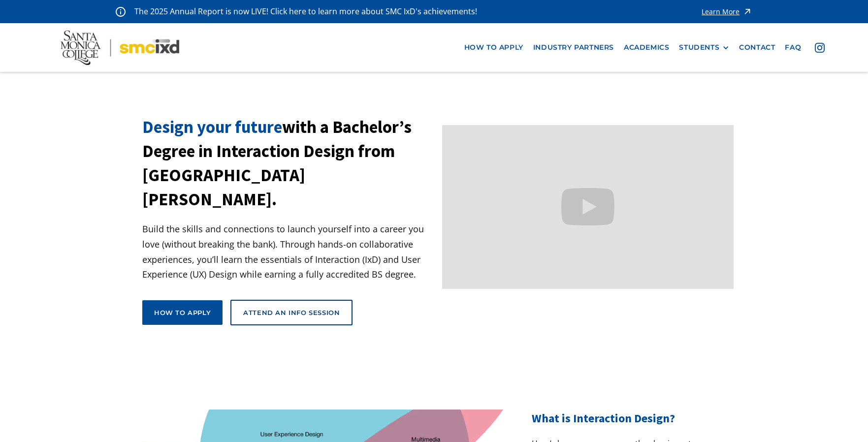 This screenshot has width=868, height=442. Describe the element at coordinates (793, 47) in the screenshot. I see `a: faq` at that location.